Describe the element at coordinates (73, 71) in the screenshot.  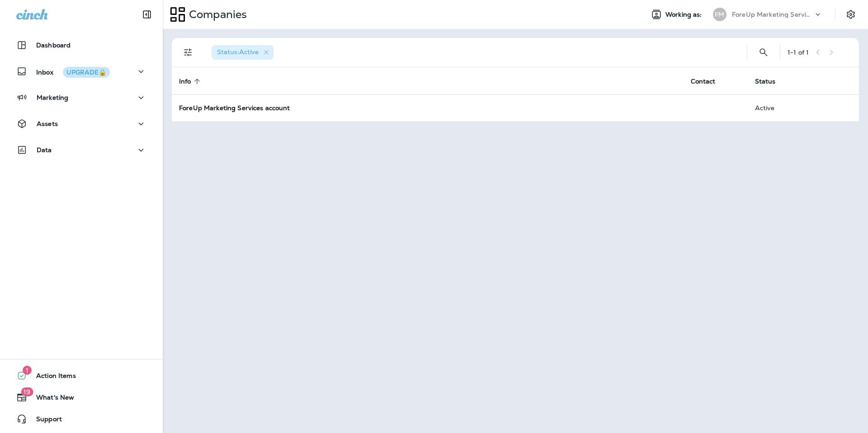
I see `p: Inbox` at that location.